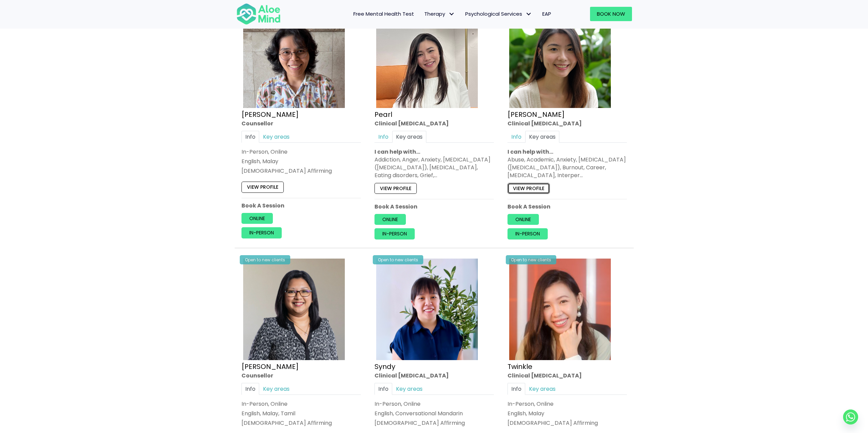 This screenshot has height=433, width=868. I want to click on img: zafeera counsellor, so click(294, 57).